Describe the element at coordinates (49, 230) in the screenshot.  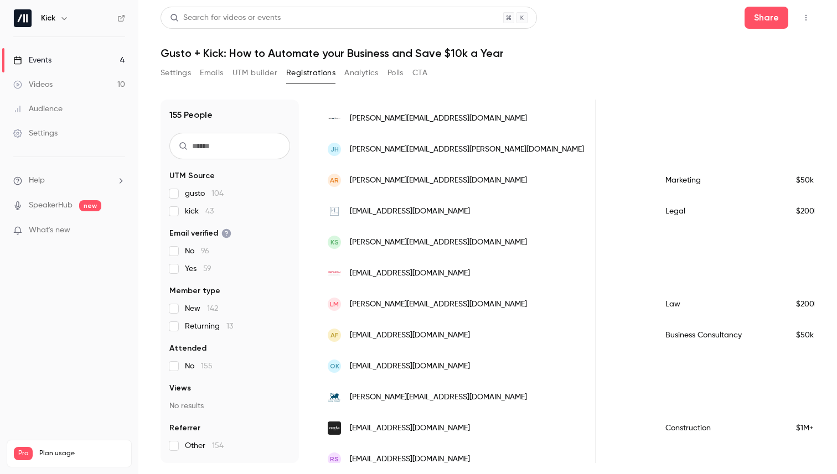
I see `span: What's new` at that location.